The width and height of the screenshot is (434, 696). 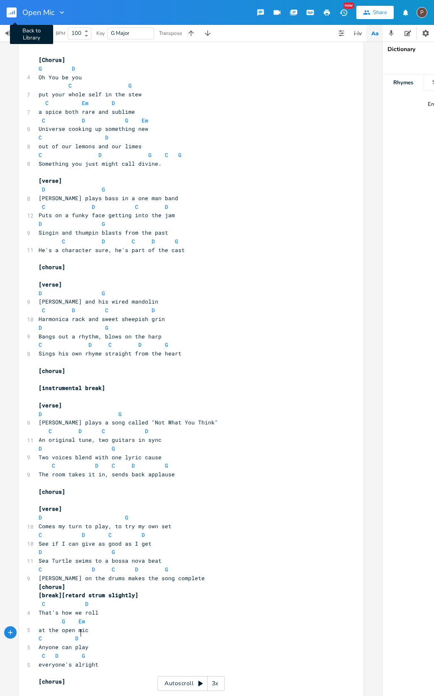 I want to click on span: at the open mic, so click(x=64, y=630).